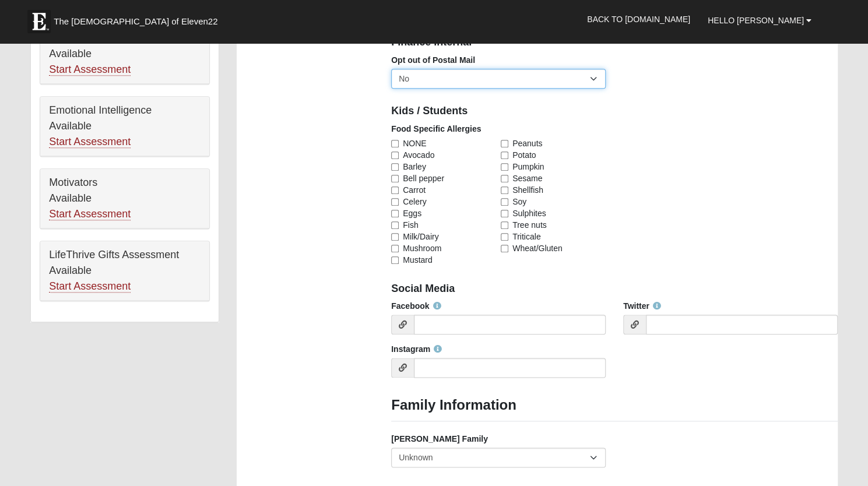 The height and width of the screenshot is (486, 868). Describe the element at coordinates (395, 237) in the screenshot. I see `input: Milk/Dairy` at that location.